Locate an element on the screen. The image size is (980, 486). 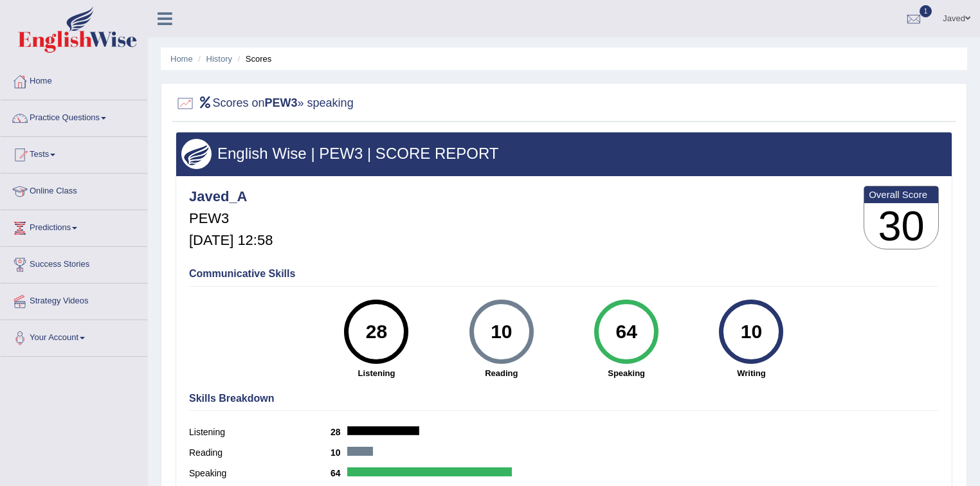
h3: English Wise | PEW3 | SCORE REPORT is located at coordinates (564, 154).